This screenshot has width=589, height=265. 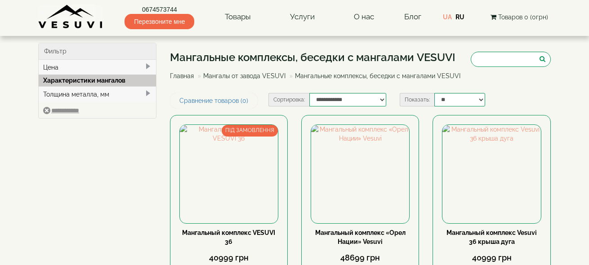 What do you see at coordinates (448, 17) in the screenshot?
I see `a: UA` at bounding box center [448, 17].